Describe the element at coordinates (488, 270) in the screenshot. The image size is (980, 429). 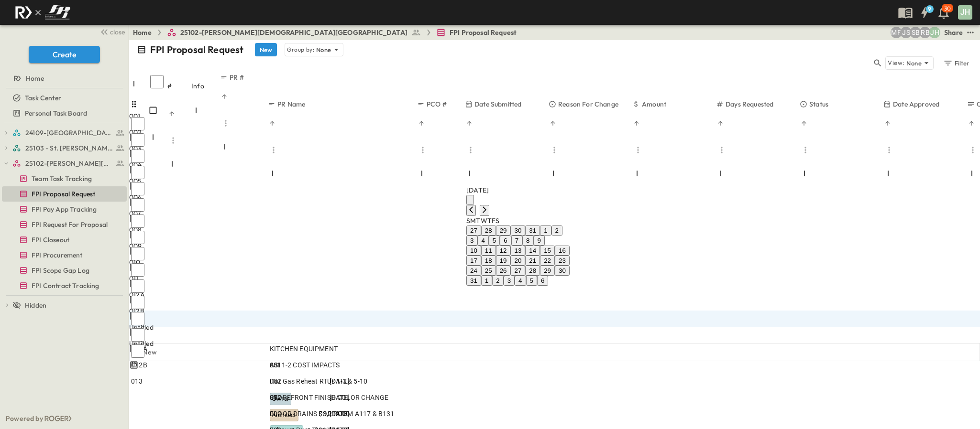
I see `button: 25` at that location.